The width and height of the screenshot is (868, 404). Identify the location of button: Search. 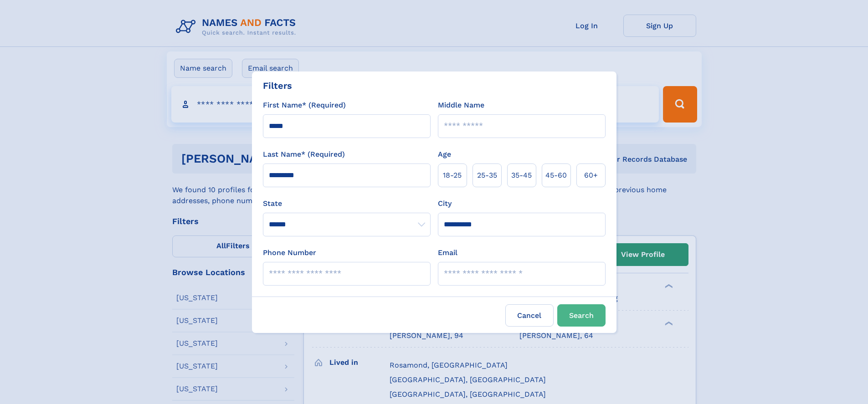
(581, 316).